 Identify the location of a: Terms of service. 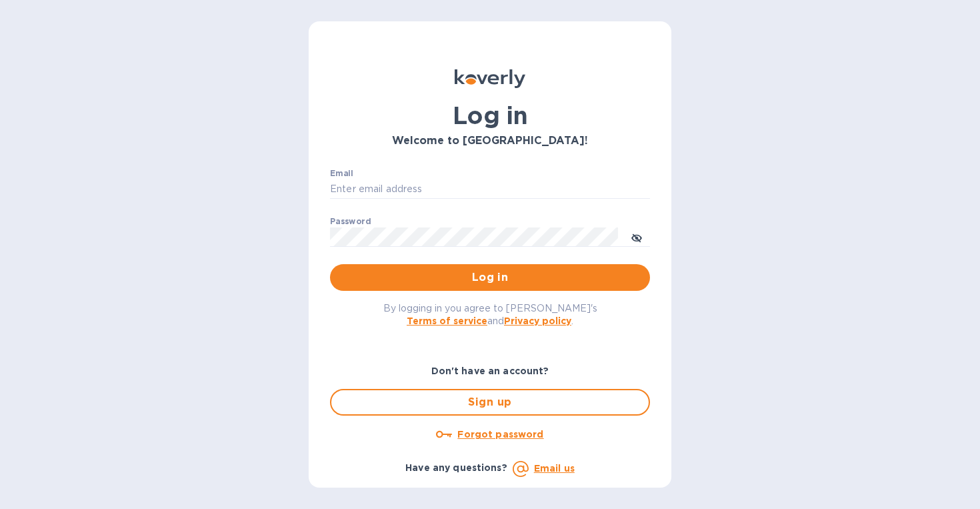
(447, 320).